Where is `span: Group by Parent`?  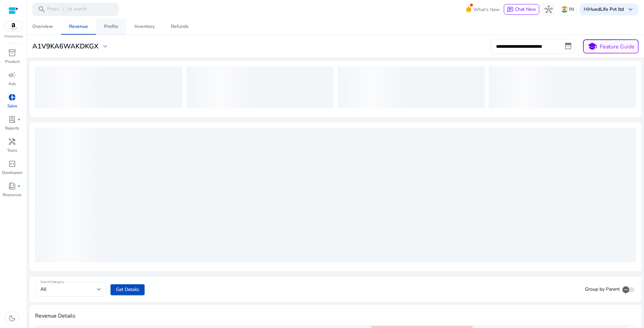
span: Group by Parent is located at coordinates (602, 290).